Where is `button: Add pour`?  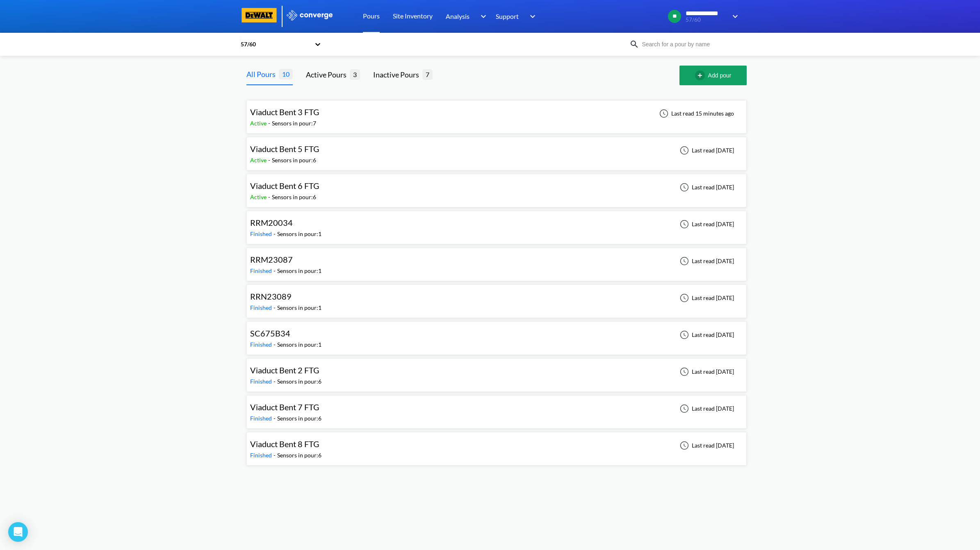 button: Add pour is located at coordinates (713, 75).